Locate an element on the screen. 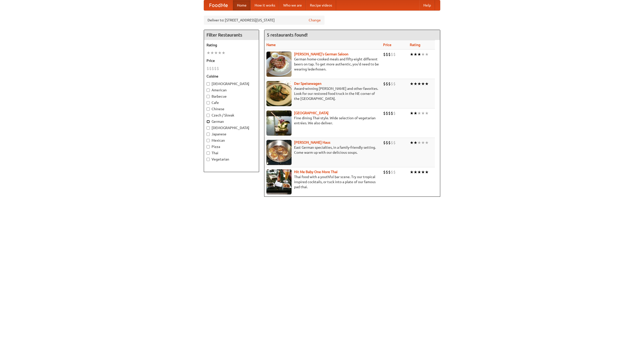 This screenshot has height=356, width=644. label: Czech / Slovak is located at coordinates (231, 115).